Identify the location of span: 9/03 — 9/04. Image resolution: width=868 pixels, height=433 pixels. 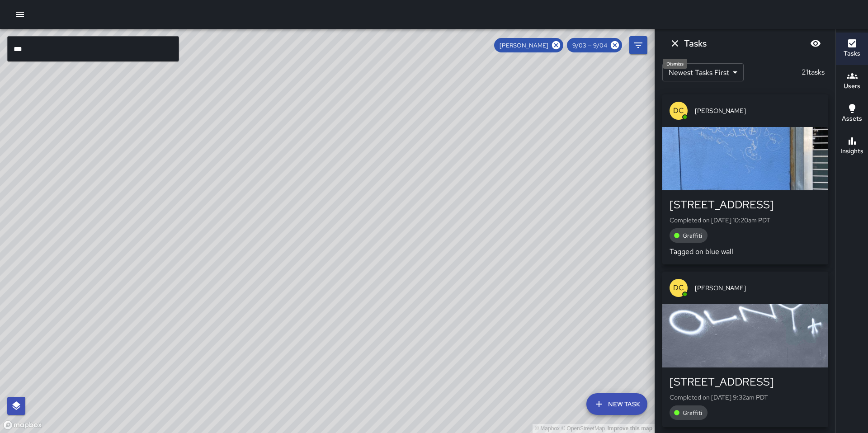
(589, 45).